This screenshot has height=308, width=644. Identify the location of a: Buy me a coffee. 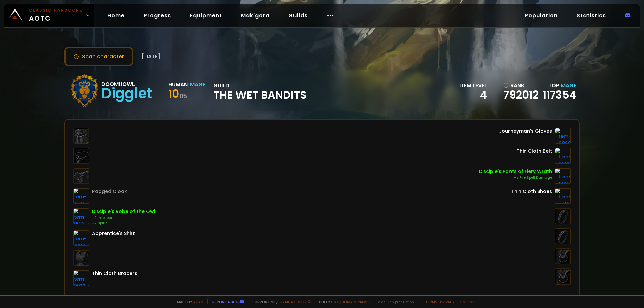
(294, 302).